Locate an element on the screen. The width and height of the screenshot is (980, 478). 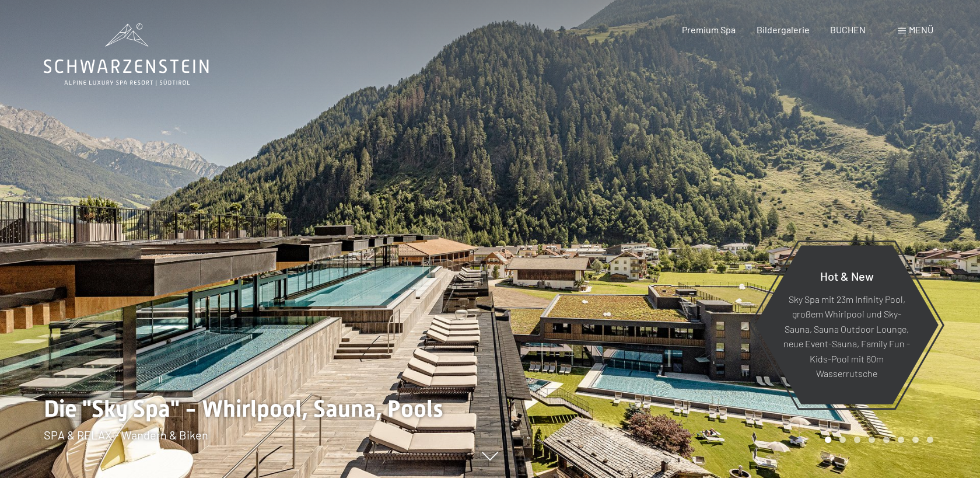
span: Menü is located at coordinates (920, 29).